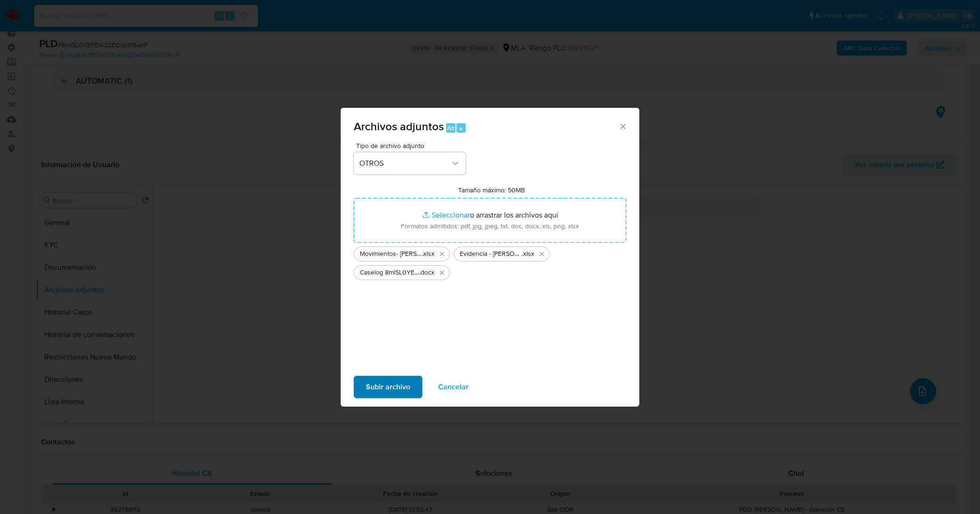  Describe the element at coordinates (453, 387) in the screenshot. I see `button: Cancelar` at that location.